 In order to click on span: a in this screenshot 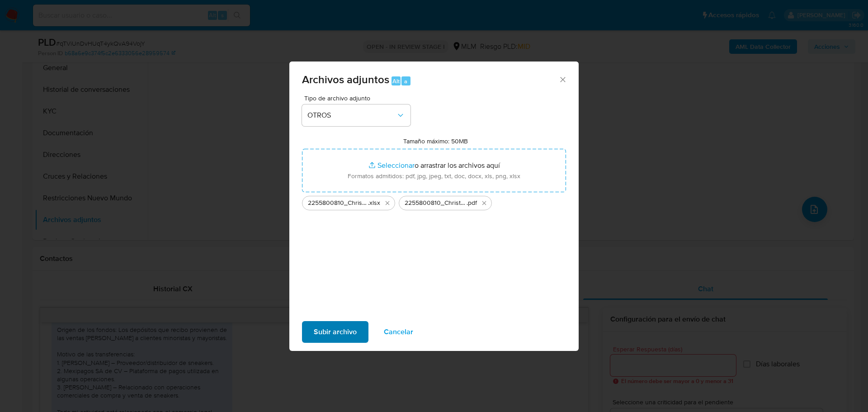, I will do `click(406, 81)`.